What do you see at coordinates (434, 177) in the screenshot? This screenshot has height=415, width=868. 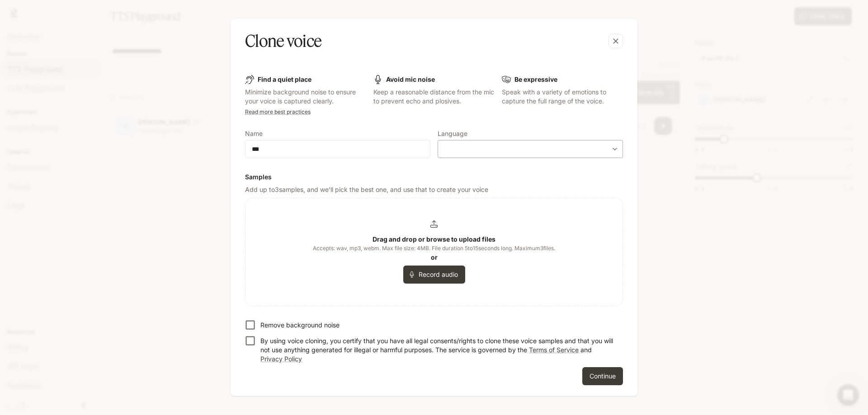 I see `h6: Samples` at bounding box center [434, 177].